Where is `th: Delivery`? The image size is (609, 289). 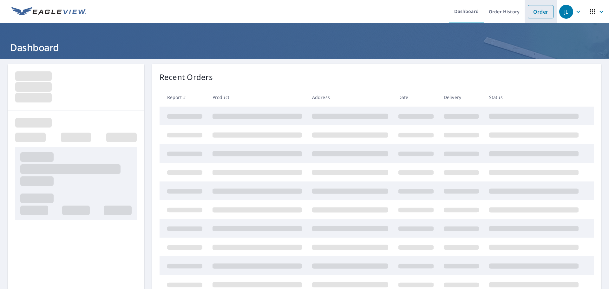
th: Delivery is located at coordinates (461, 97).